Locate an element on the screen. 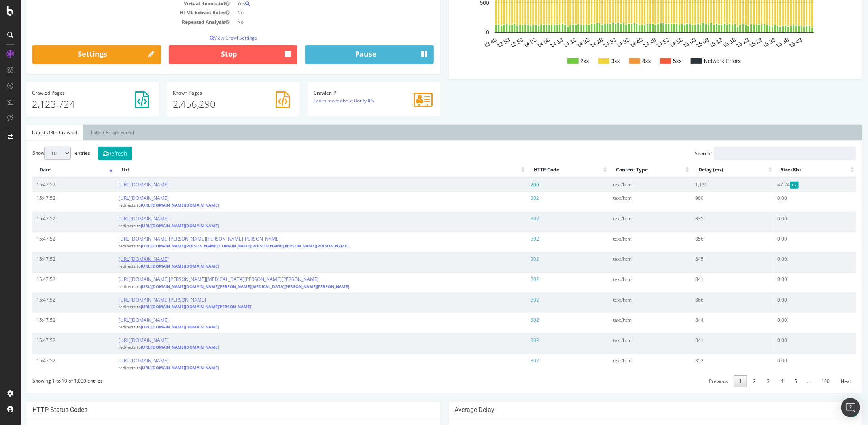 Image resolution: width=868 pixels, height=425 pixels. h4: Crawler IP is located at coordinates (353, 92).